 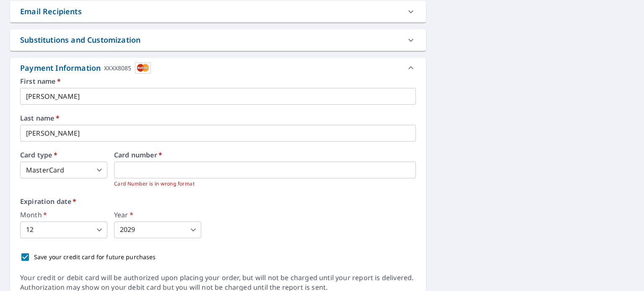 What do you see at coordinates (86, 68) in the screenshot?
I see `div: Payment Information` at bounding box center [86, 68].